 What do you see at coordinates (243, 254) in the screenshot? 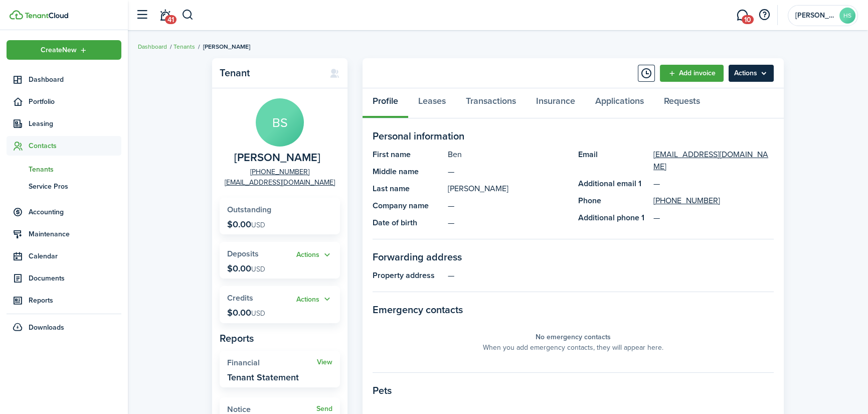
I see `span: Deposits` at bounding box center [243, 254].